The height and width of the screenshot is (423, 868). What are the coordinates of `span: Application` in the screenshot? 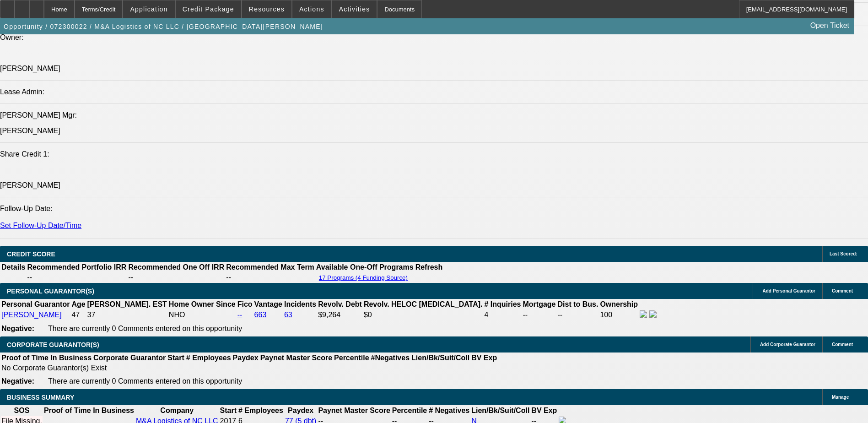 It's located at (148, 9).